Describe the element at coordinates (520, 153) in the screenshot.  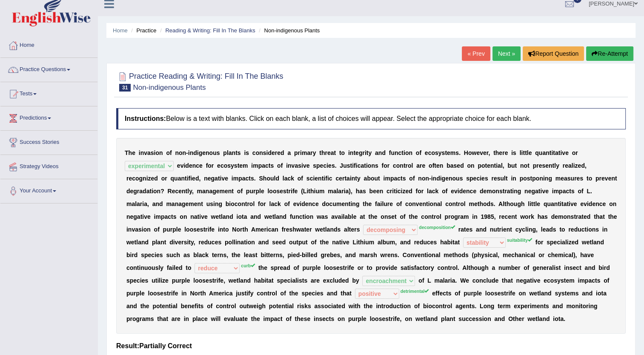
I see `b: l` at that location.